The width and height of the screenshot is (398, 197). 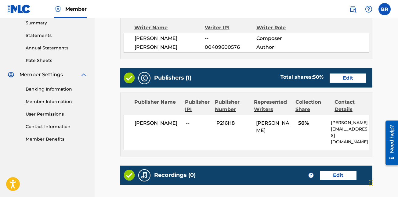 What do you see at coordinates (157, 106) in the screenshot?
I see `div: Publisher Name` at bounding box center [157, 106].